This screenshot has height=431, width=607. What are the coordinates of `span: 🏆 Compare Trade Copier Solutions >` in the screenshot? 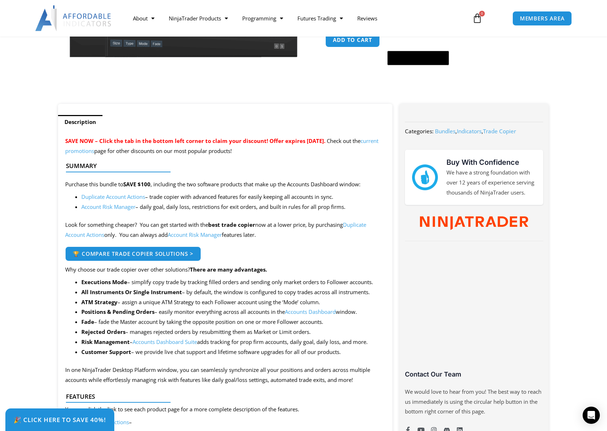 It's located at (133, 254).